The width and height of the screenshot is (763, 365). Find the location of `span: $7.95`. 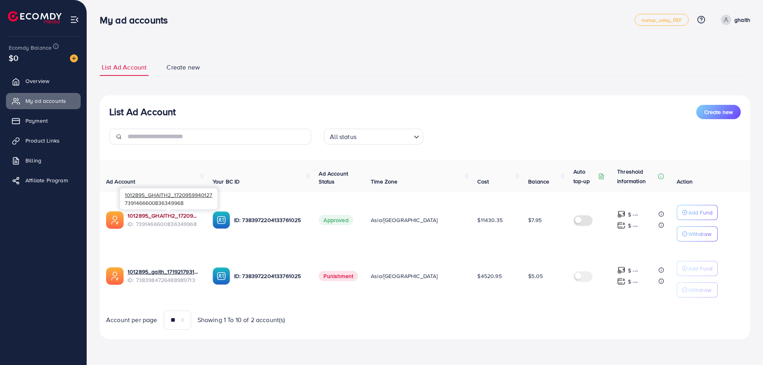

span: $7.95 is located at coordinates (535, 220).